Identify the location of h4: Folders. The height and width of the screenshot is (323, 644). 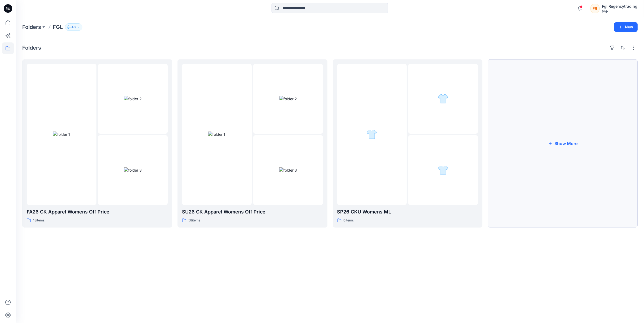
(32, 48).